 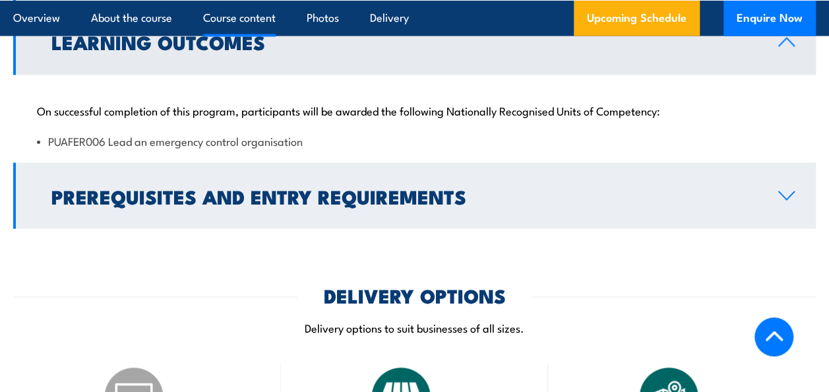 What do you see at coordinates (414, 140) in the screenshot?
I see `li: PUAFER006 Lead an emergency control organisation` at bounding box center [414, 140].